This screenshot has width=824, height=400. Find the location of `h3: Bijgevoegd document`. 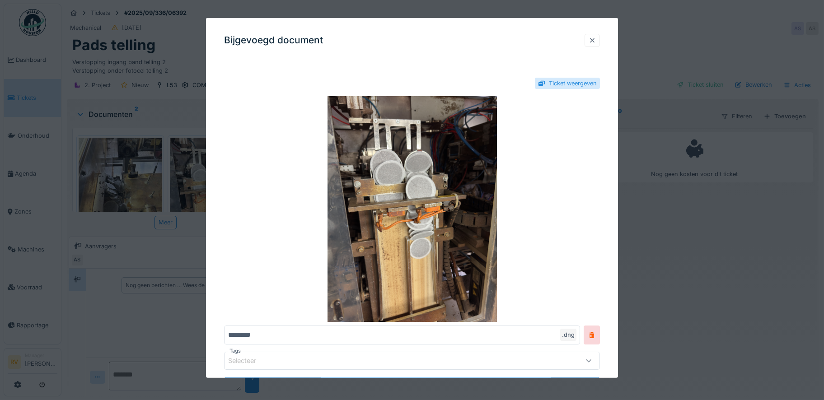

h3: Bijgevoegd document is located at coordinates (273, 40).